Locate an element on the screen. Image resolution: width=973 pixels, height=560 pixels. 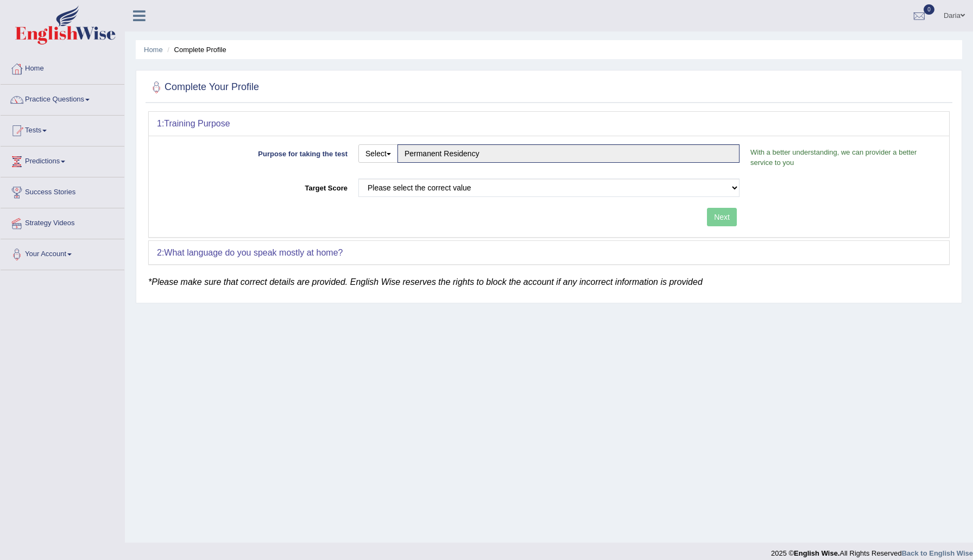
p: With a better understanding, we can provider a better service to you is located at coordinates (842, 157).